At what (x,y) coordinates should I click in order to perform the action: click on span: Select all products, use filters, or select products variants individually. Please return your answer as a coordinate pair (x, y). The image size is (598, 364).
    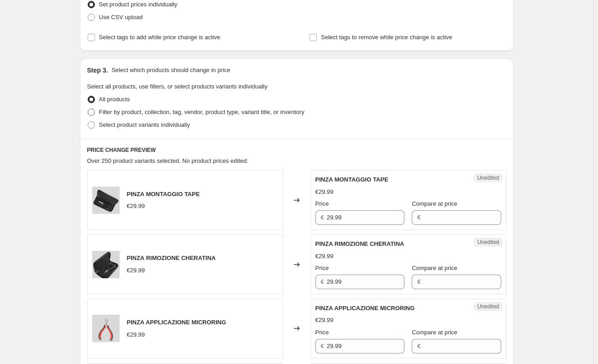
    Looking at the image, I should click on (177, 86).